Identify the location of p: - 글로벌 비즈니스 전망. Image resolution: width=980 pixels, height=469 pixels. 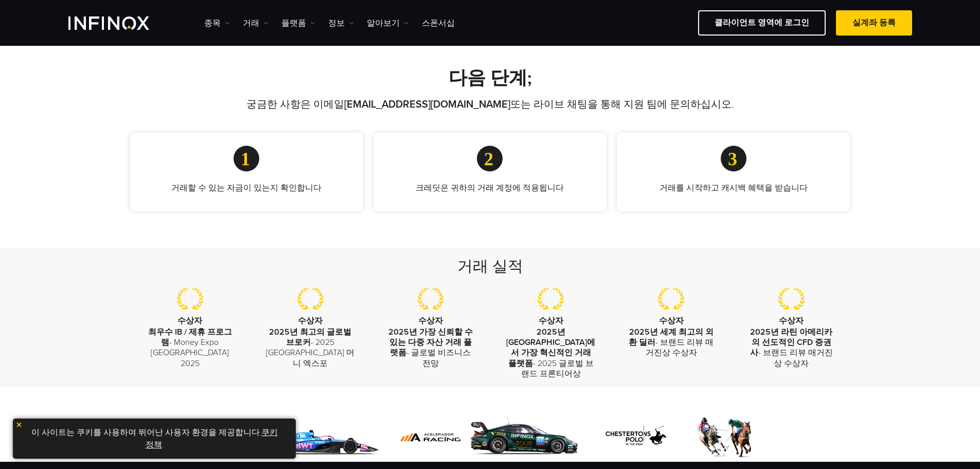
(431, 348).